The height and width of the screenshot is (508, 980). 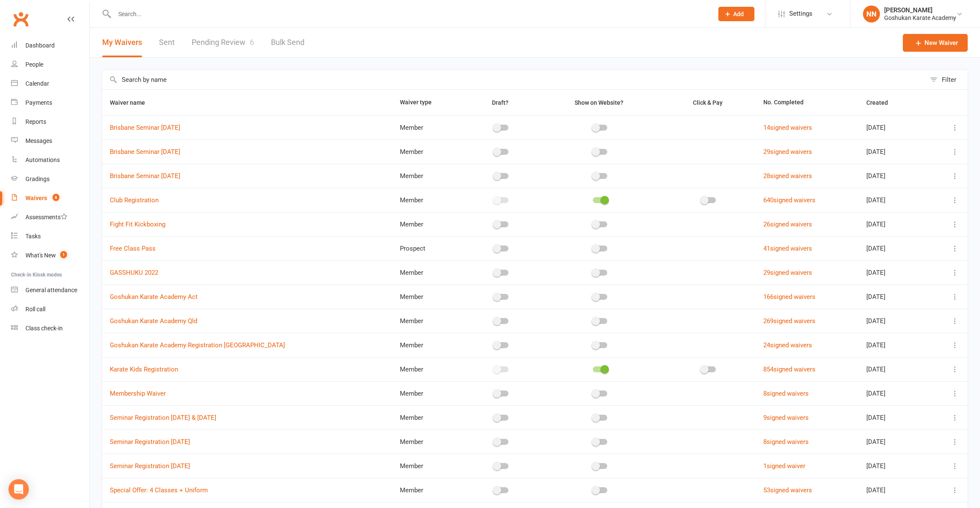 What do you see at coordinates (789, 297) in the screenshot?
I see `a: 166signed waivers` at bounding box center [789, 297].